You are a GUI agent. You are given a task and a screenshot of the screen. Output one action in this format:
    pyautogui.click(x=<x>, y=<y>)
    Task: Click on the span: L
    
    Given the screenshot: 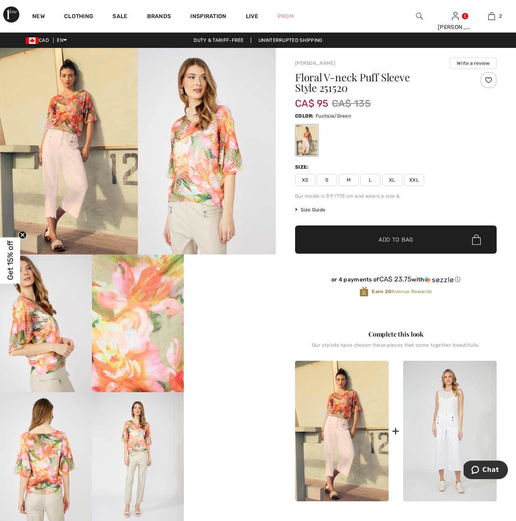 What is the action you would take?
    pyautogui.click(x=370, y=180)
    